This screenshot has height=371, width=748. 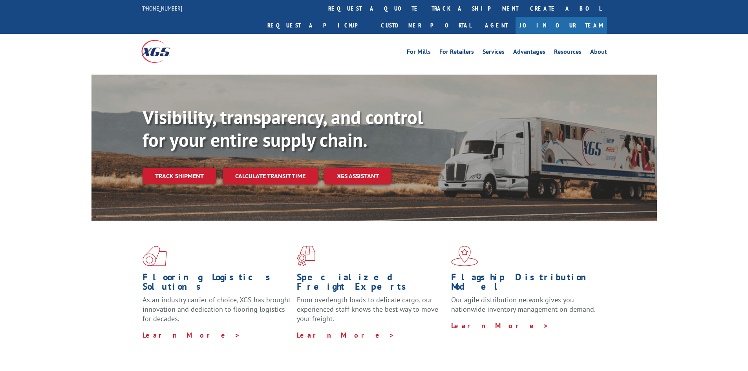 I want to click on img: xgs-icon-focused-on-flooring-red, so click(x=306, y=256).